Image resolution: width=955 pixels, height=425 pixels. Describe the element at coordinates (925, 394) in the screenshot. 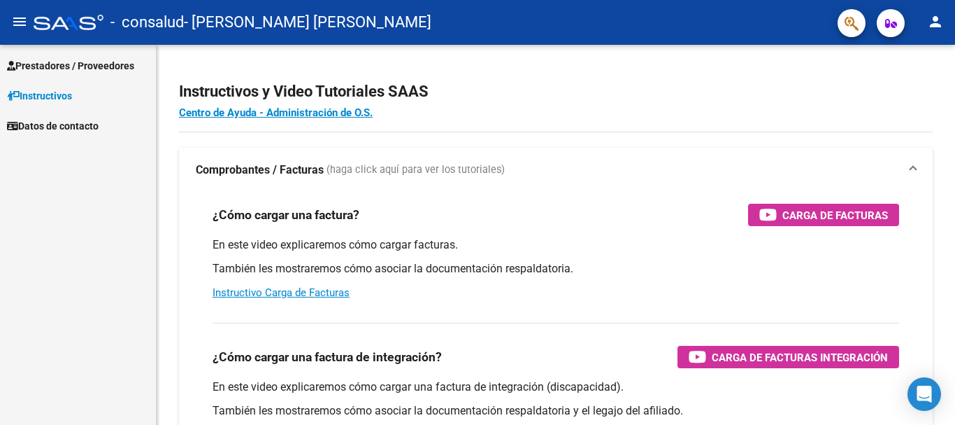

I see `div: Open Intercom Messenger` at that location.